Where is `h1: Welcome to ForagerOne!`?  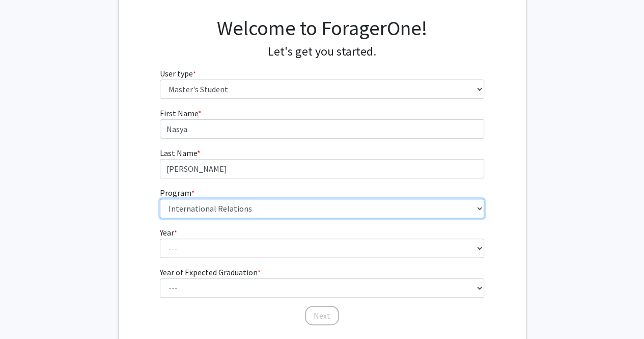
h1: Welcome to ForagerOne! is located at coordinates (322, 28).